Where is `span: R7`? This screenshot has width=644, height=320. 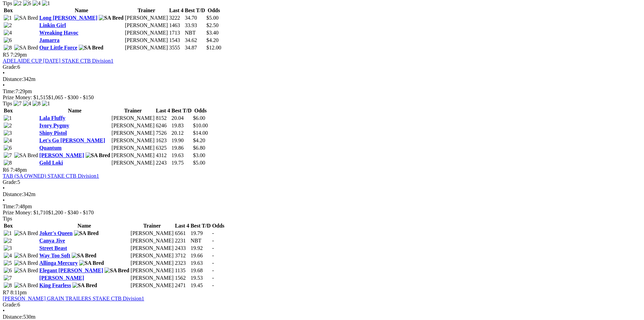 span: R7 is located at coordinates (6, 292).